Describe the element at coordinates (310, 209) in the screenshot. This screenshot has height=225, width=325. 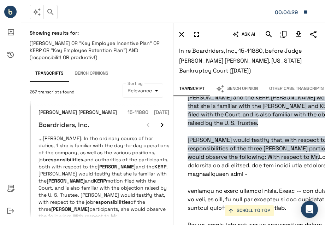
I see `div: Open Intercom Messenger` at that location.